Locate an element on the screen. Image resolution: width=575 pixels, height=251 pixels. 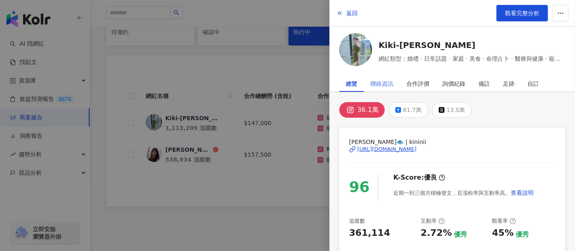
div: 聯絡資訊 is located at coordinates (382, 84).